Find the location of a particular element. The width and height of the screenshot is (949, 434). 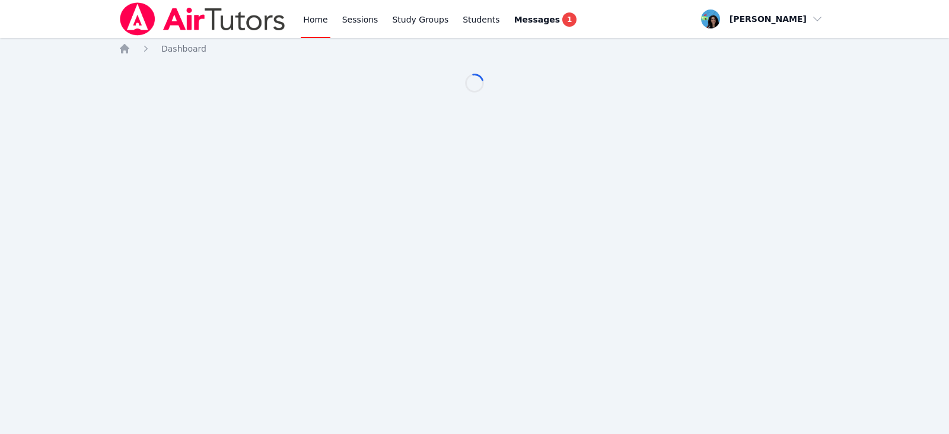

span: 1 is located at coordinates (569, 20).